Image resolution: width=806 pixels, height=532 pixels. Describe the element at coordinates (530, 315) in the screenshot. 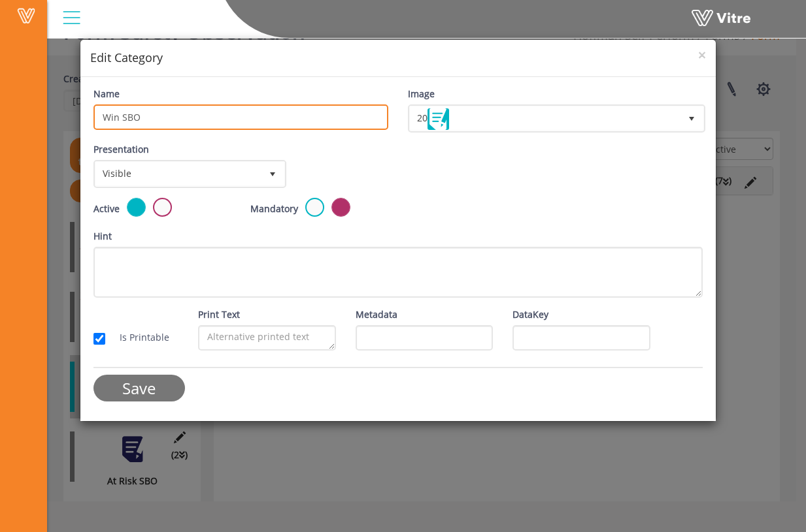

I see `label: DataKey` at that location.